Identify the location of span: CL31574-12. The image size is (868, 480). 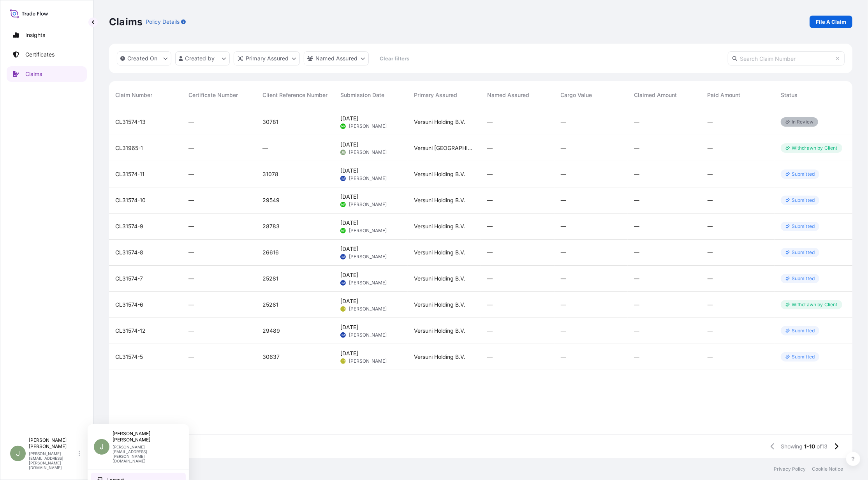
(131, 330).